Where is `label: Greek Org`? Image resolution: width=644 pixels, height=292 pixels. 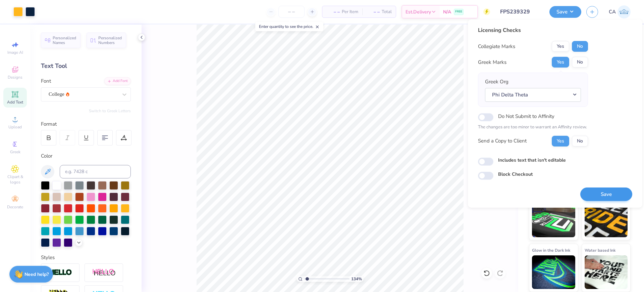 label: Greek Org is located at coordinates (497, 82).